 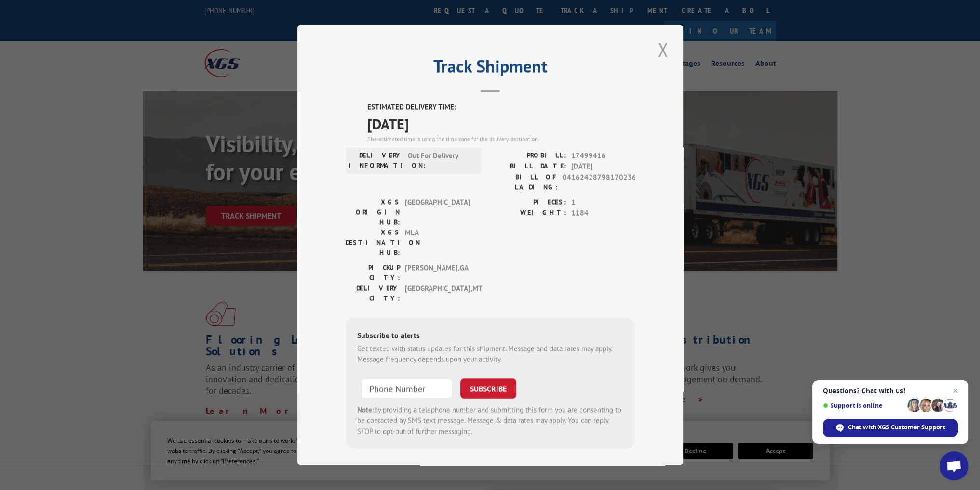 What do you see at coordinates (490, 421) in the screenshot?
I see `div: by providing a telephone number and submitting this form you are consenting to be contacted by SM...` at bounding box center [490, 421].